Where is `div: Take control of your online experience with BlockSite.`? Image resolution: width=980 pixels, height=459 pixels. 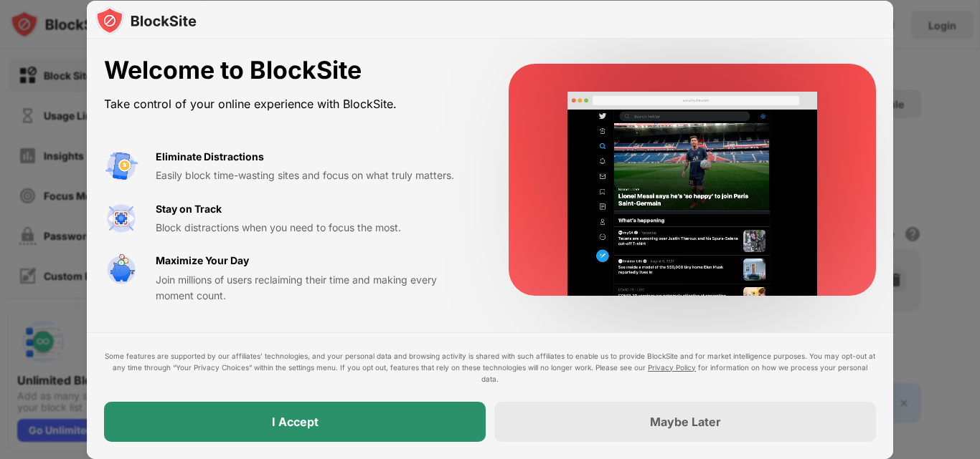 div: Take control of your online experience with BlockSite. is located at coordinates (289, 104).